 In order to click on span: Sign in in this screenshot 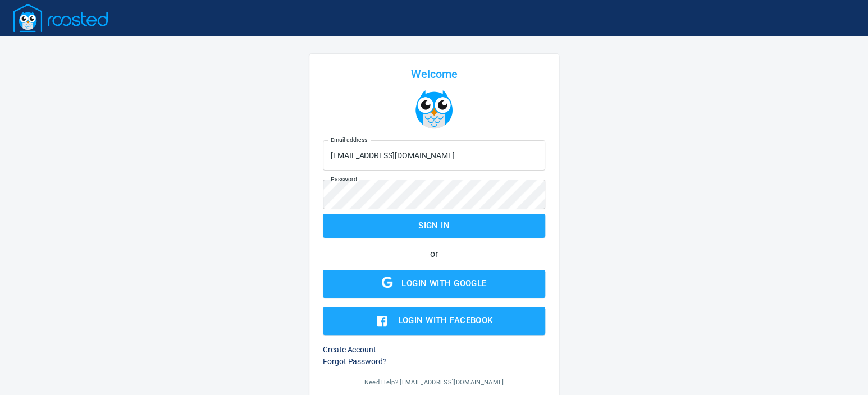, I will do `click(434, 226)`.